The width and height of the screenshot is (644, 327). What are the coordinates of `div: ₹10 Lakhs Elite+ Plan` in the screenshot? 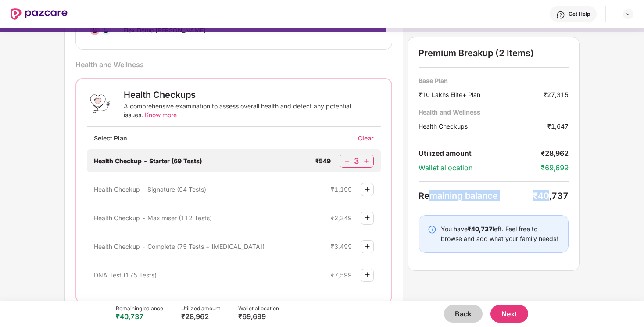 It's located at (481, 95).